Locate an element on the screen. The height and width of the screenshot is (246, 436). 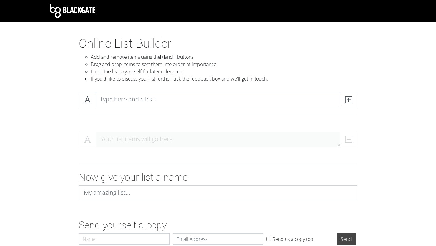
input: Name is located at coordinates (124, 239).